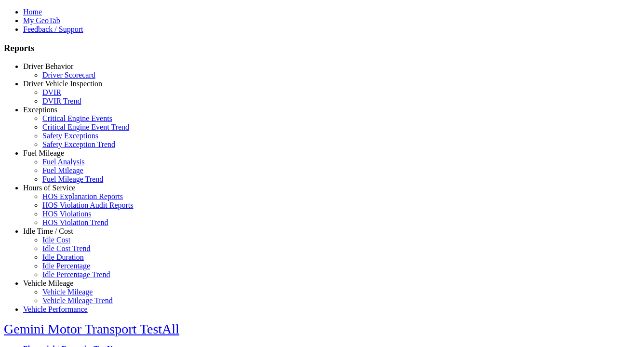  What do you see at coordinates (48, 231) in the screenshot?
I see `a: Idle Time / Cost` at bounding box center [48, 231].